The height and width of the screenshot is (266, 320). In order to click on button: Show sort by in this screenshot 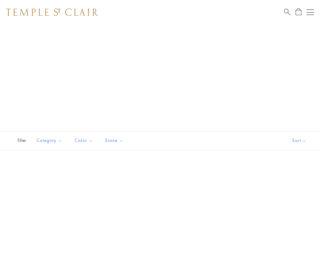, I will do `click(300, 141)`.